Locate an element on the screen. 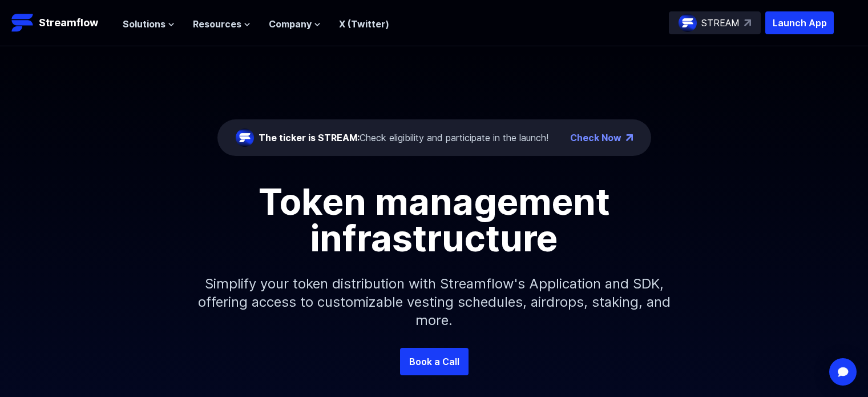 The height and width of the screenshot is (397, 868). a: STREAM is located at coordinates (714, 23).